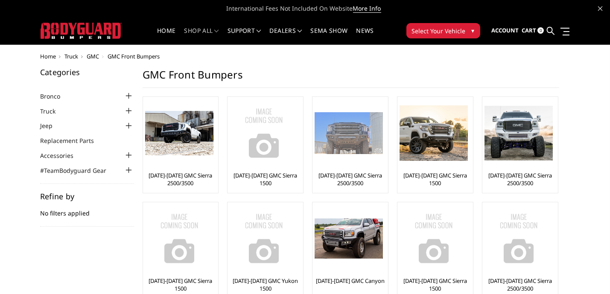 The image size is (610, 294). I want to click on button: Select Your Vehicle, so click(443, 31).